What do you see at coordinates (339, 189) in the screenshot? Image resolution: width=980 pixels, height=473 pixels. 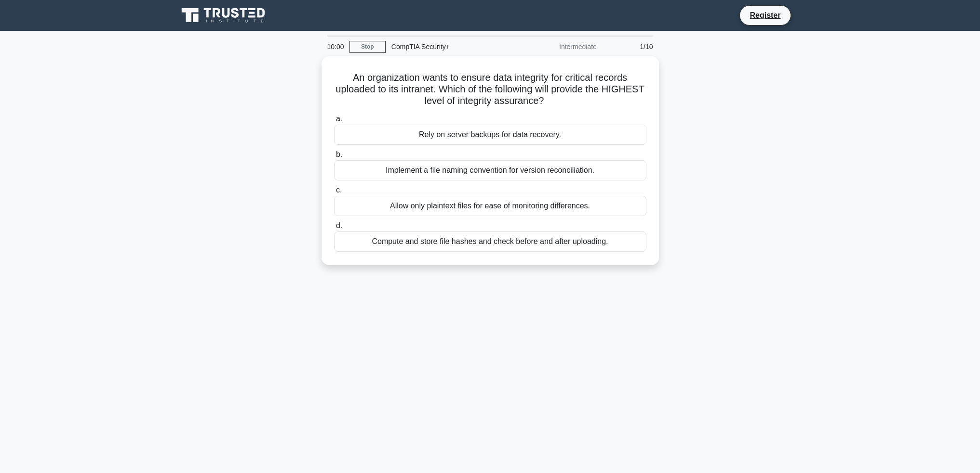 I see `span: c.` at bounding box center [339, 189].